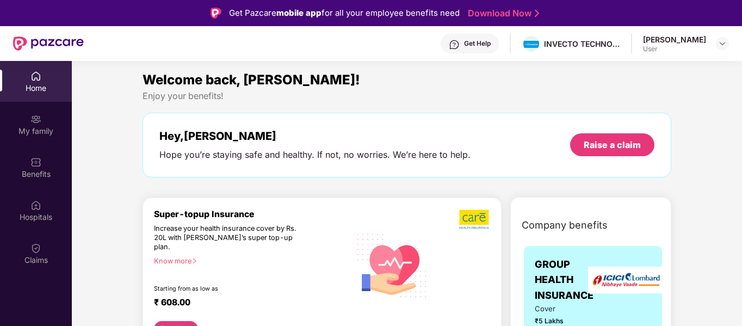  Describe the element at coordinates (560, 308) in the screenshot. I see `span: Cover` at that location.